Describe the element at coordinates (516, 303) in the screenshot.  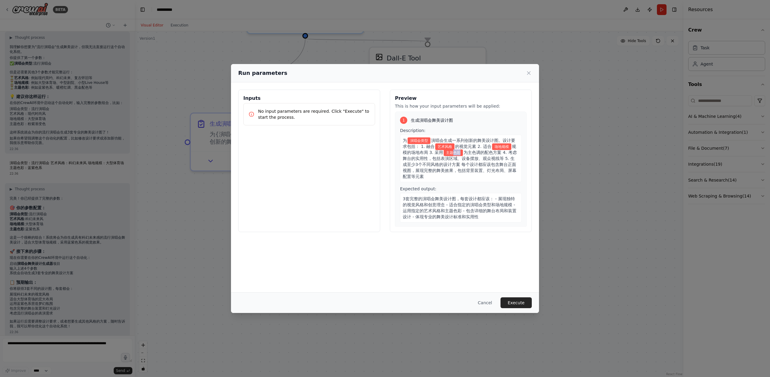
I see `button: Execute` at that location.